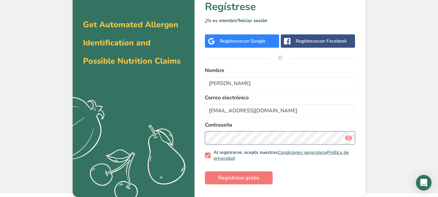 The width and height of the screenshot is (438, 197). Describe the element at coordinates (239, 178) in the screenshot. I see `span: Regístrese gratis` at that location.